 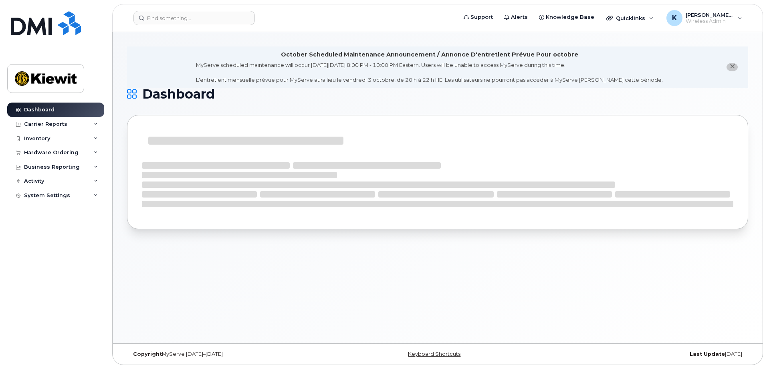 I want to click on span: Dashboard, so click(x=178, y=94).